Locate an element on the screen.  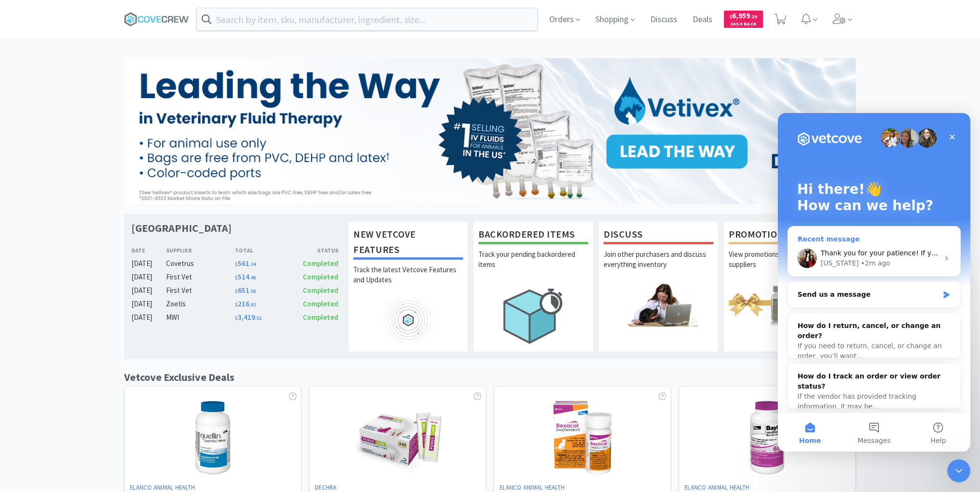
div: How do I track an order or view order status? is located at coordinates (96, 269).